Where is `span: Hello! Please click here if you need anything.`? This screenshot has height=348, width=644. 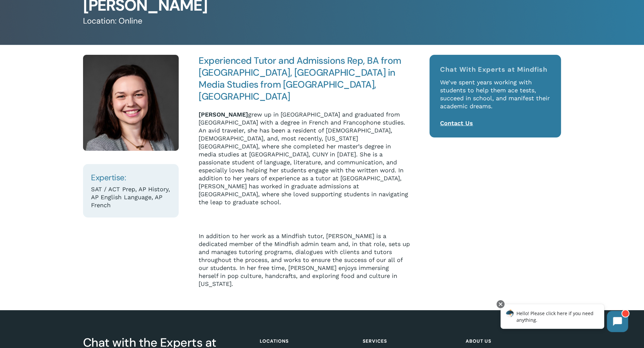
span: Hello! Please click here if you need anything. is located at coordinates (61, 18).